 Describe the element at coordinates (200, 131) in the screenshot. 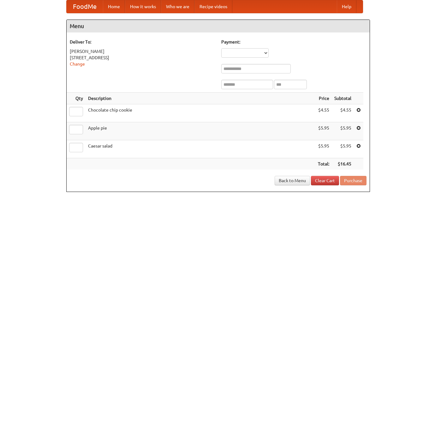

I see `td: Apple pie` at that location.